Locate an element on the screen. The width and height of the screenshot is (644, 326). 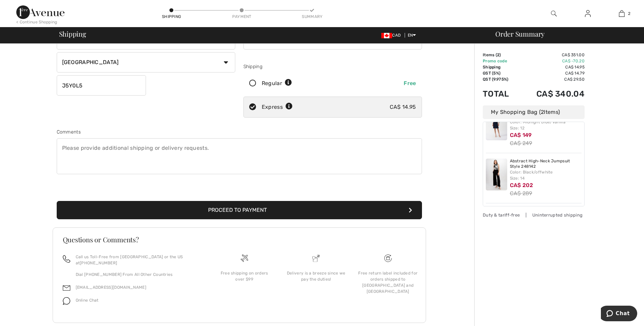
a: Sign In is located at coordinates (587, 13).